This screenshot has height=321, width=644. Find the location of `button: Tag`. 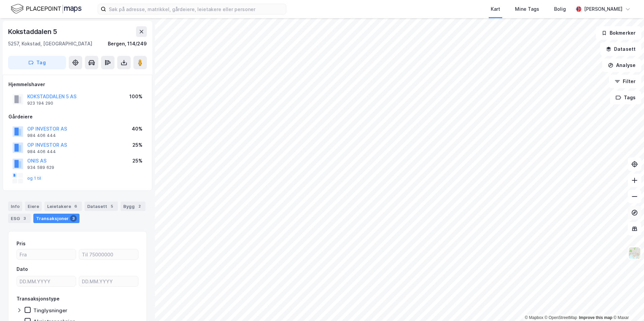

button: Tag is located at coordinates (37, 63).